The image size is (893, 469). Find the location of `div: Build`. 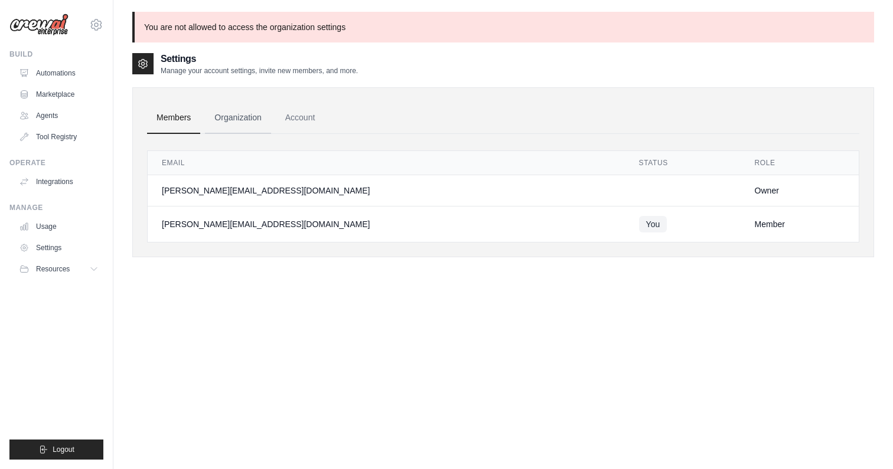

div: Build is located at coordinates (56, 54).